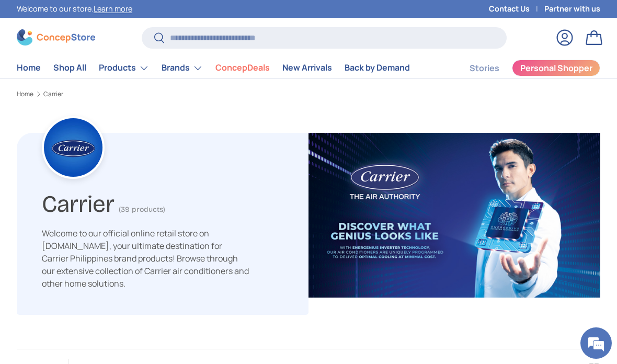 The image size is (617, 364). Describe the element at coordinates (142, 209) in the screenshot. I see `span: (39 products)` at that location.